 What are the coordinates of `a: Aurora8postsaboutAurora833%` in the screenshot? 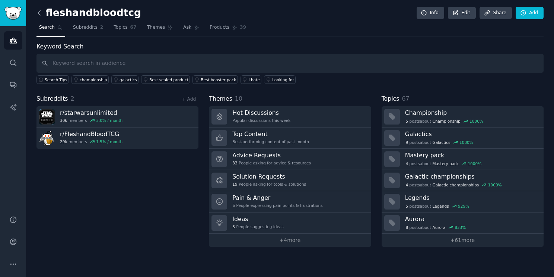 It's located at (462, 223).